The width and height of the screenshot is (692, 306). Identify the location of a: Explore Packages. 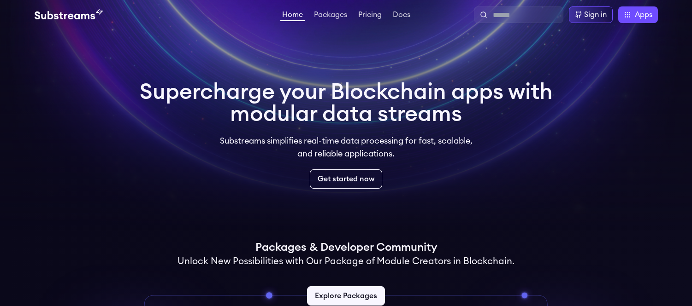
(346, 296).